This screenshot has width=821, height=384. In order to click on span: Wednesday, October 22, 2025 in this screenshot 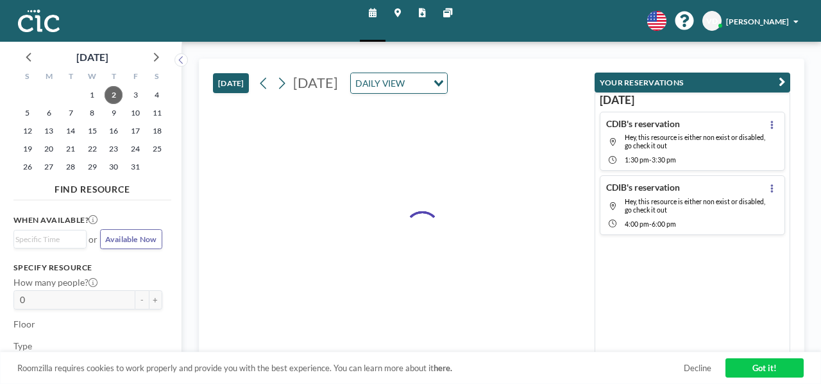, I will do `click(92, 149)`.